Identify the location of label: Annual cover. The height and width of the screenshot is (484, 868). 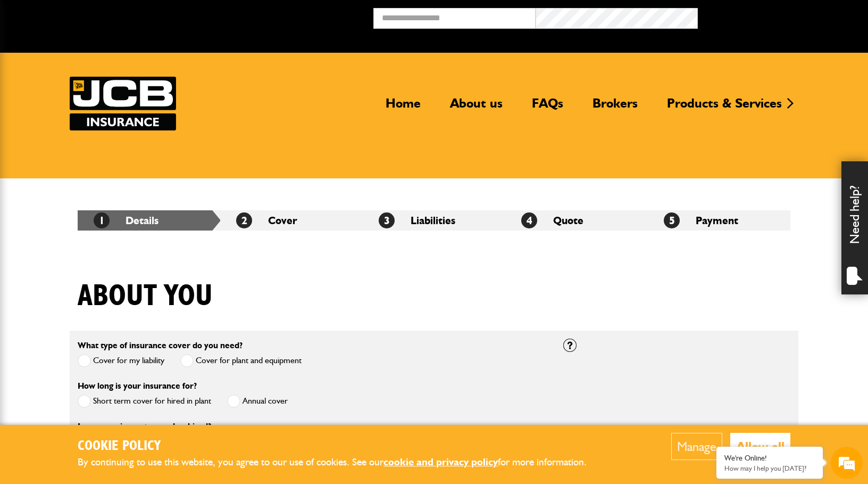
(257, 401).